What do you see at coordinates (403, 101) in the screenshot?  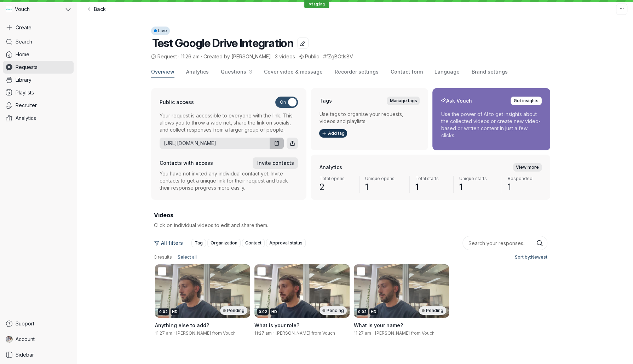 I see `a: Manage tags` at bounding box center [403, 101].